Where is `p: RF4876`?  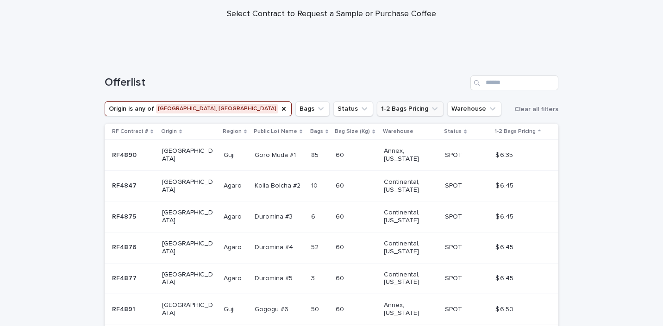
p: RF4876 is located at coordinates (125, 246).